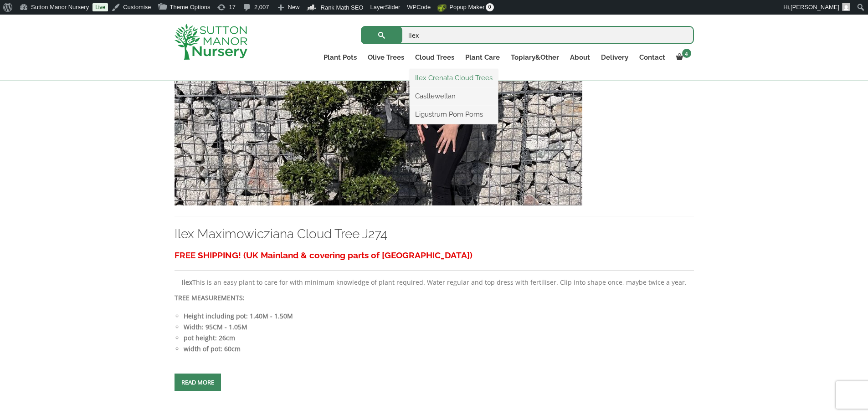  What do you see at coordinates (682, 58) in the screenshot?
I see `a: 4` at bounding box center [682, 58].